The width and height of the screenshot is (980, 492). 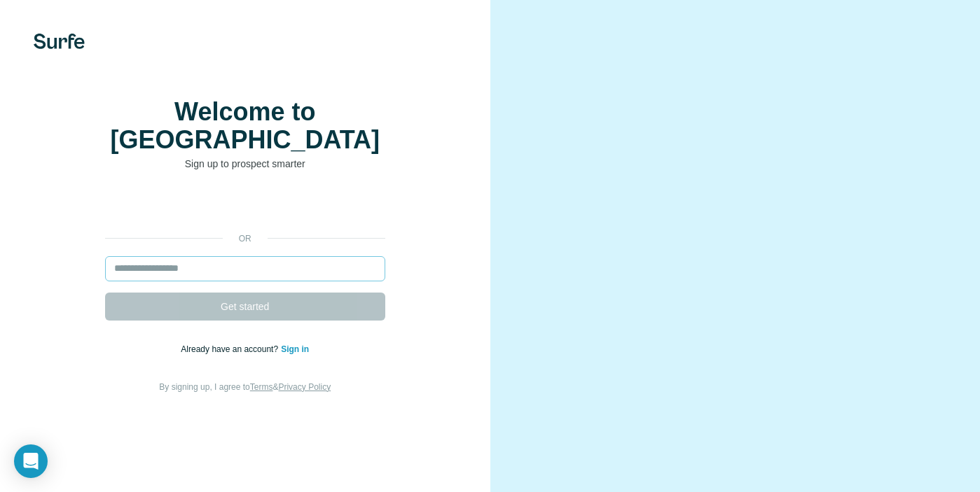 I want to click on a: Privacy Policy, so click(x=304, y=387).